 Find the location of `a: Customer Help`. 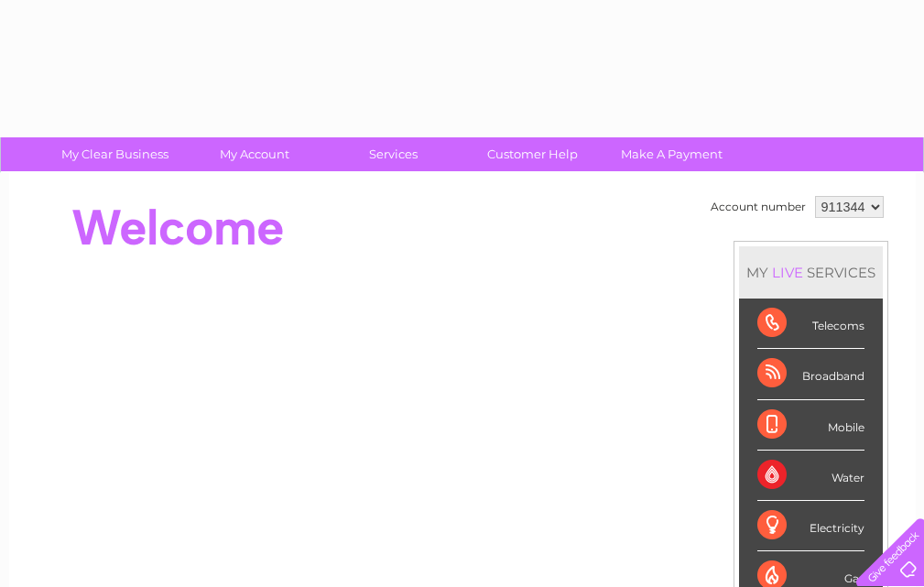

a: Customer Help is located at coordinates (532, 154).